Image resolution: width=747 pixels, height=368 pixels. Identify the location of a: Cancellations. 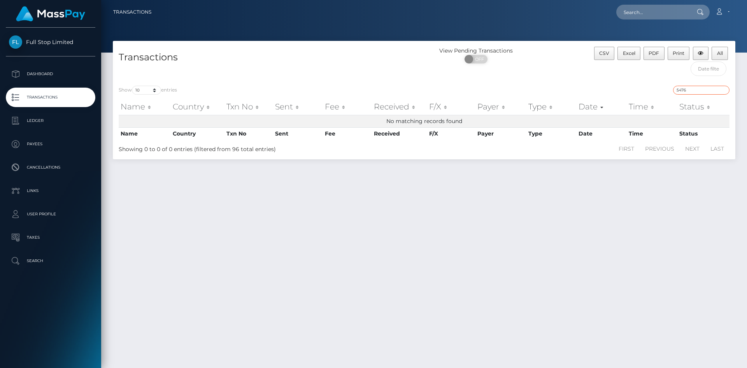
(51, 167).